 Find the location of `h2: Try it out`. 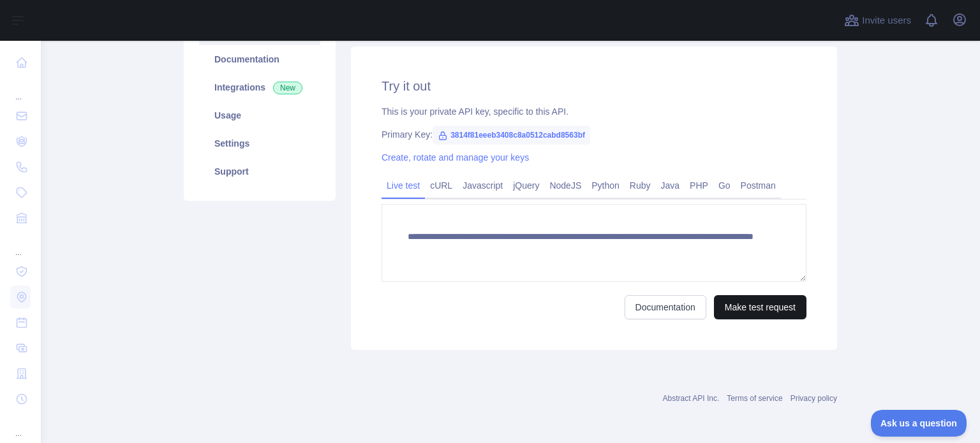

h2: Try it out is located at coordinates (594, 86).